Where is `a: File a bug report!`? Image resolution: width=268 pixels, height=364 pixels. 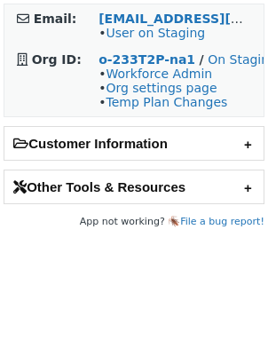
a: File a bug report! is located at coordinates (222, 221).